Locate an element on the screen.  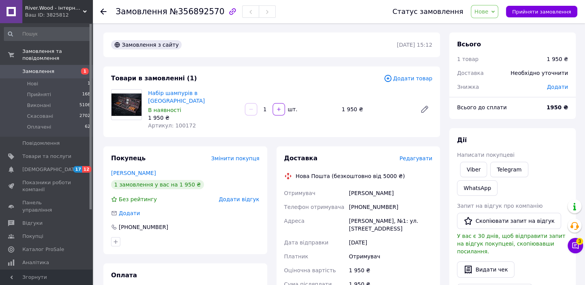
span: 62 is located at coordinates (88, 127).